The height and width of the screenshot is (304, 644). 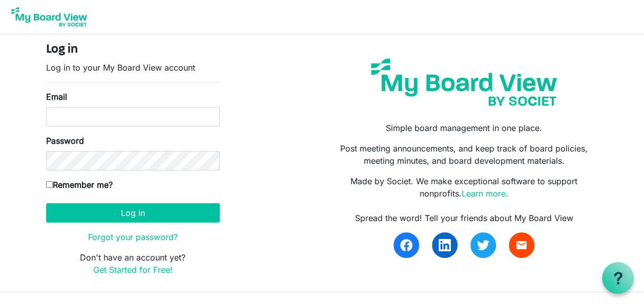 I want to click on label: Remember me?, so click(x=80, y=185).